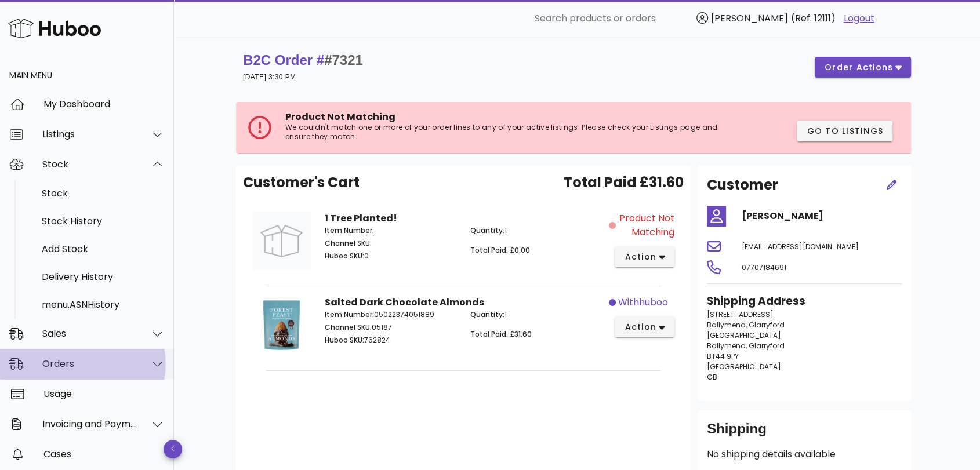 The image size is (980, 470). What do you see at coordinates (390, 340) in the screenshot?
I see `p: 762824` at bounding box center [390, 340].